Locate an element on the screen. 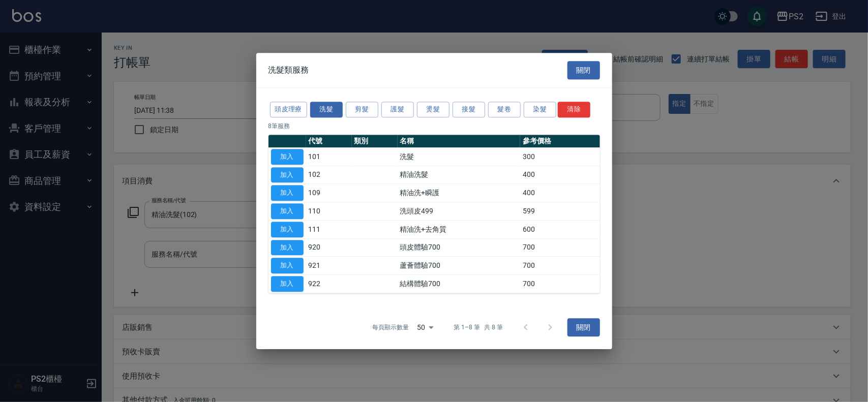  td: 頭皮體驗700 is located at coordinates (459, 248).